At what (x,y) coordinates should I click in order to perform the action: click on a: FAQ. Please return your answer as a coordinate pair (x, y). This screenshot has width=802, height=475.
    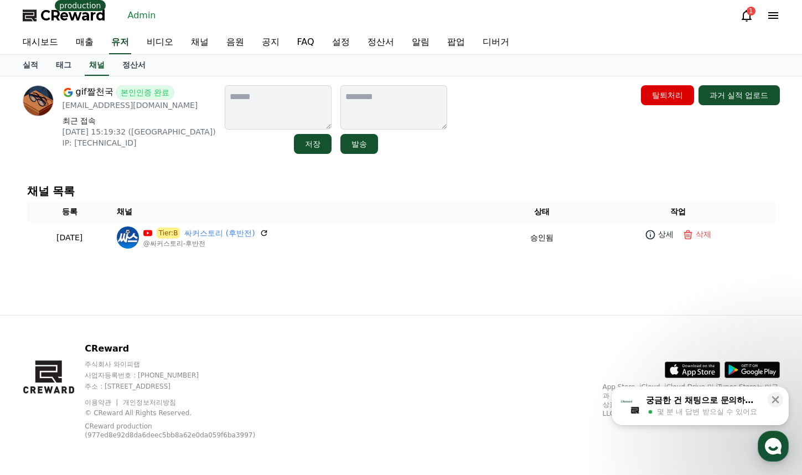
    Looking at the image, I should click on (305, 43).